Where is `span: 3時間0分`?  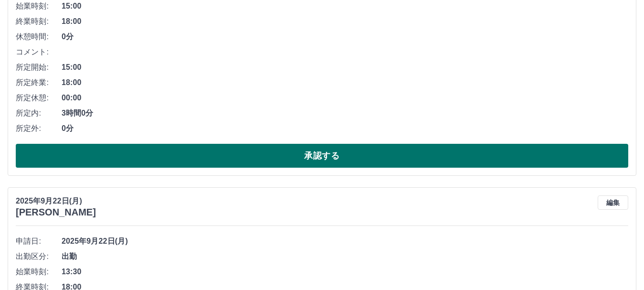
span: 3時間0分 is located at coordinates (345, 113).